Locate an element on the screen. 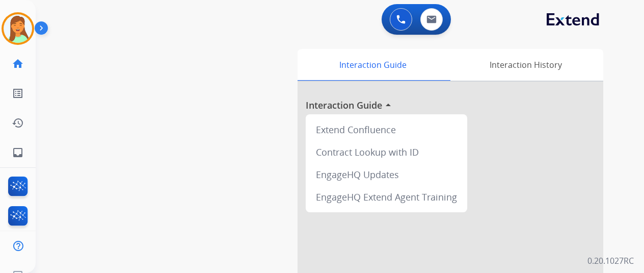 This screenshot has width=644, height=273. div: Interaction History is located at coordinates (526, 65).